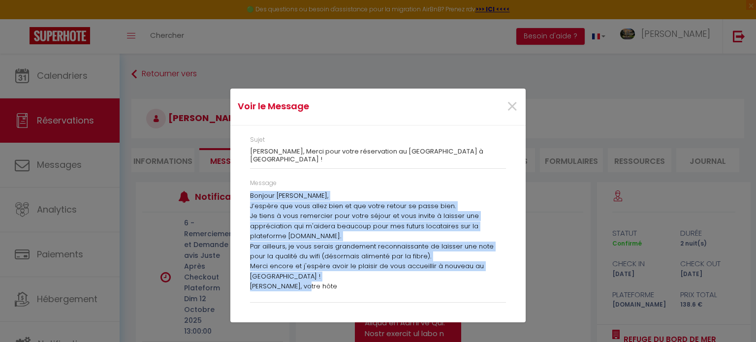  What do you see at coordinates (378, 251) in the screenshot?
I see `p: Par ailleurs, je vous serais grandement reconnaissante de laisser une note pour la qualité du wif...` at bounding box center [378, 251].